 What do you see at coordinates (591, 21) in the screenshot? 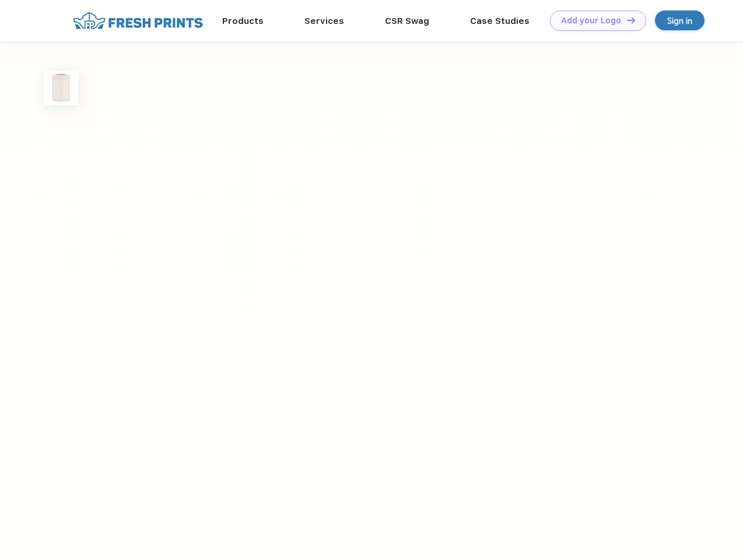
I see `div: Add your Logo` at bounding box center [591, 21].